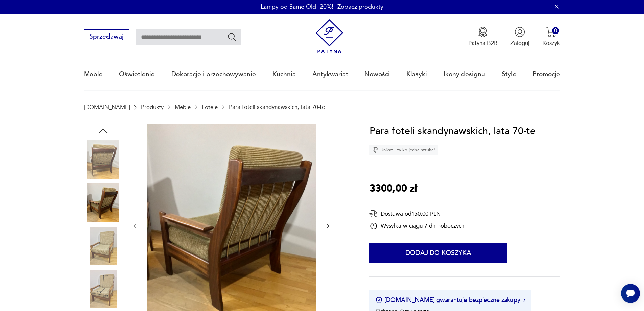 The height and width of the screenshot is (311, 644). What do you see at coordinates (417, 214) in the screenshot?
I see `div: Dostawa od 150,00 PLN` at bounding box center [417, 214].